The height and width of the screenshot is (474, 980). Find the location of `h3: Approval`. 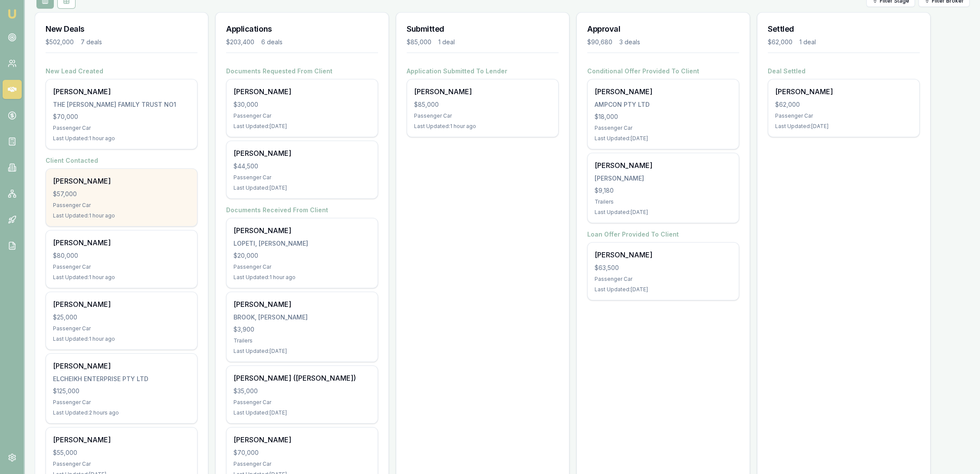

h3: Approval is located at coordinates (664, 29).